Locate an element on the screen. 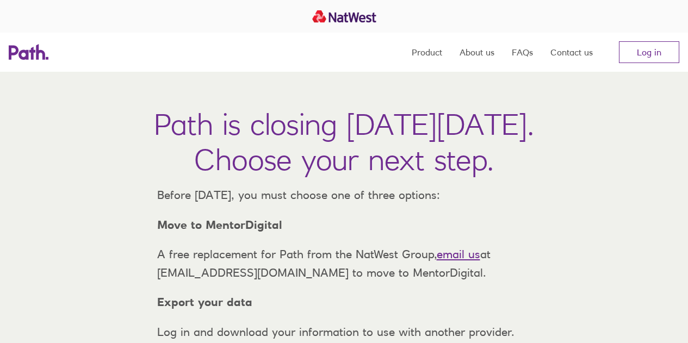  a: Product is located at coordinates (427, 52).